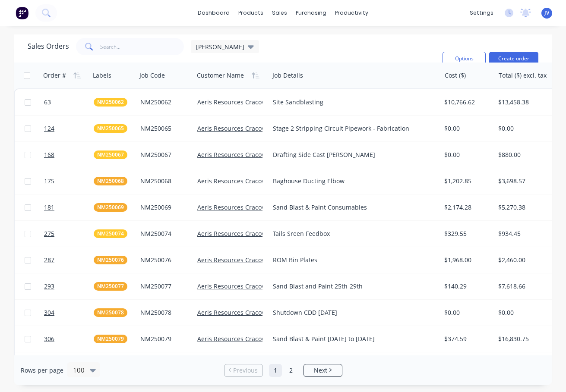 This screenshot has width=566, height=392. What do you see at coordinates (69, 208) in the screenshot?
I see `a: 181` at bounding box center [69, 208].